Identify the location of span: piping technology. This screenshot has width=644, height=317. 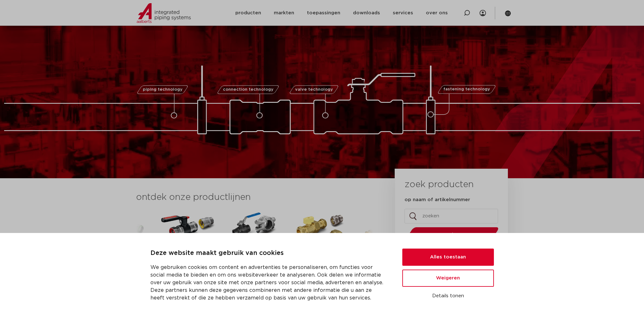
(162, 90).